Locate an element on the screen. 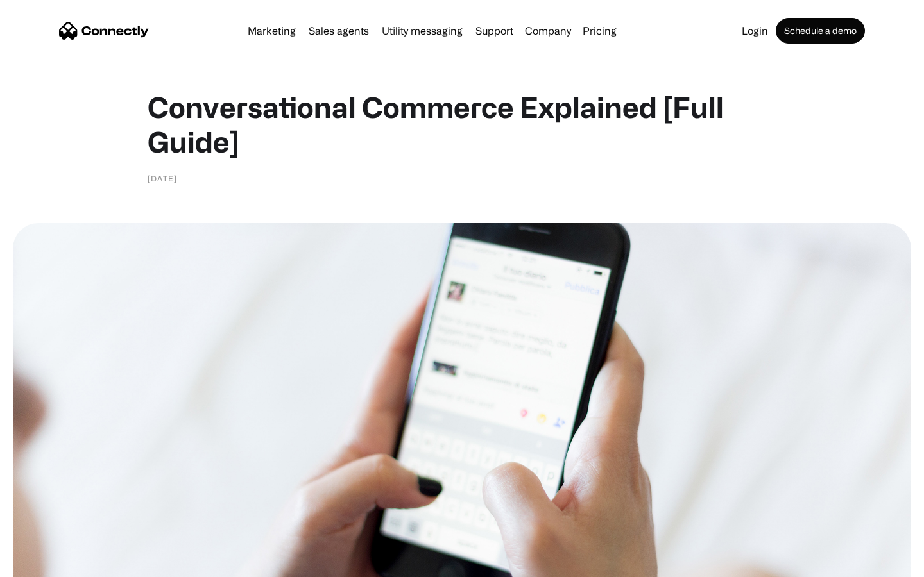 The image size is (924, 577). div: Company is located at coordinates (549, 31).